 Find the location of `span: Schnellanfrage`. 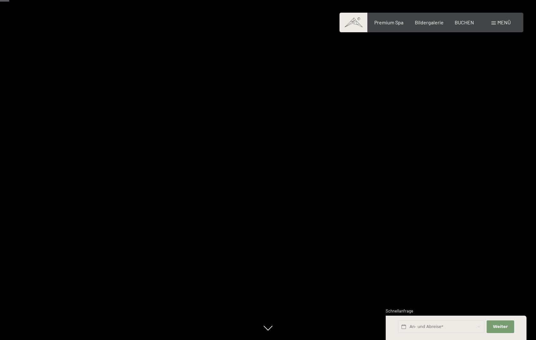

span: Schnellanfrage is located at coordinates (399, 311).